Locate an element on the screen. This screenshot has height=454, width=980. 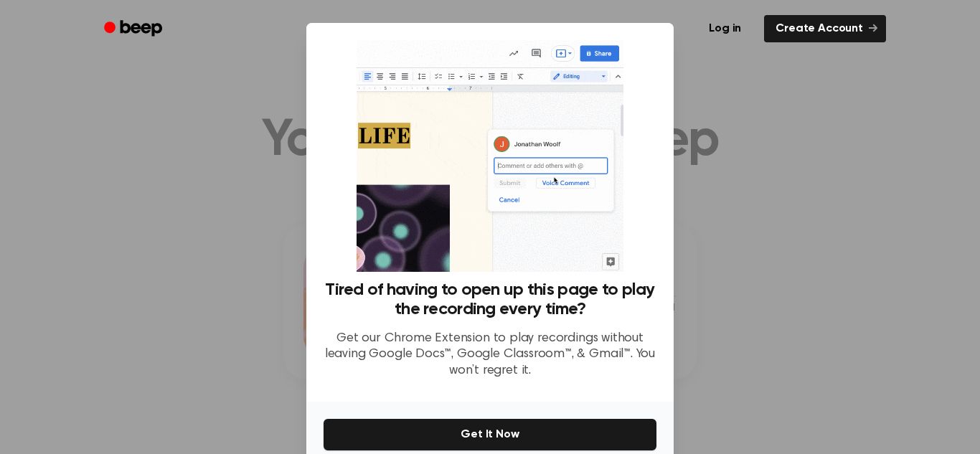
button: Get It Now is located at coordinates (490, 435).